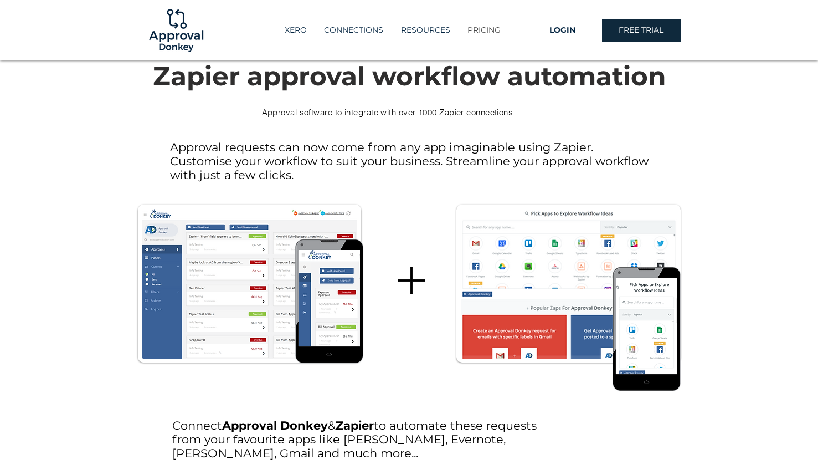  Describe the element at coordinates (355, 425) in the screenshot. I see `span: Zapier` at that location.